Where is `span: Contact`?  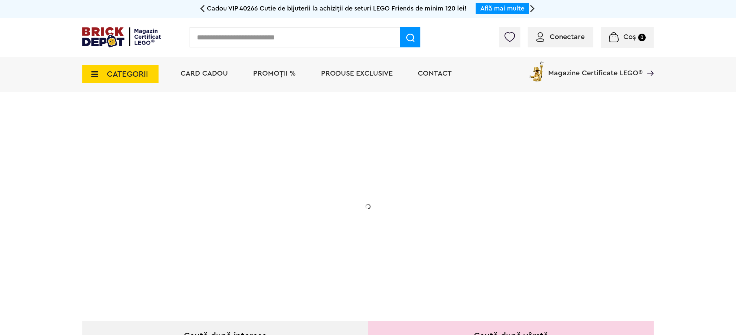 span: Contact is located at coordinates (435, 73).